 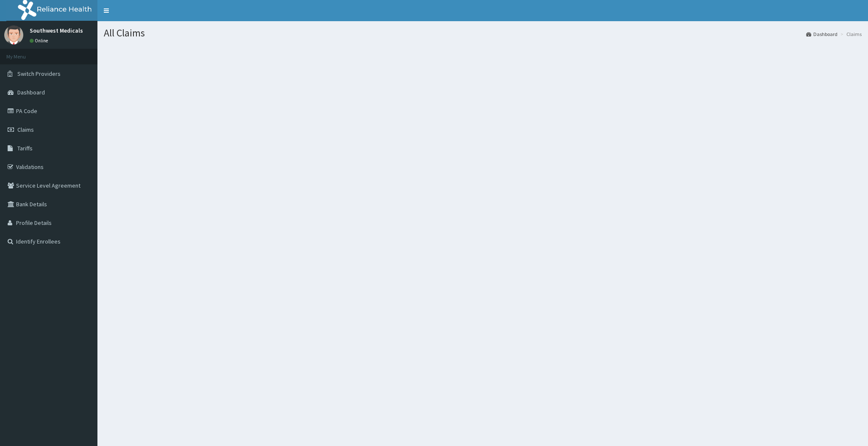 What do you see at coordinates (25, 148) in the screenshot?
I see `span: Tariffs` at bounding box center [25, 148].